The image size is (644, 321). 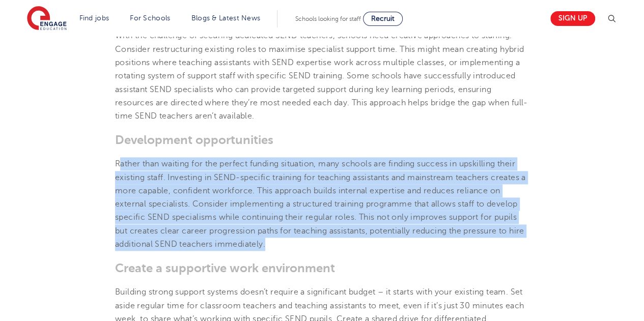 What do you see at coordinates (383, 19) in the screenshot?
I see `a: Recruit` at bounding box center [383, 19].